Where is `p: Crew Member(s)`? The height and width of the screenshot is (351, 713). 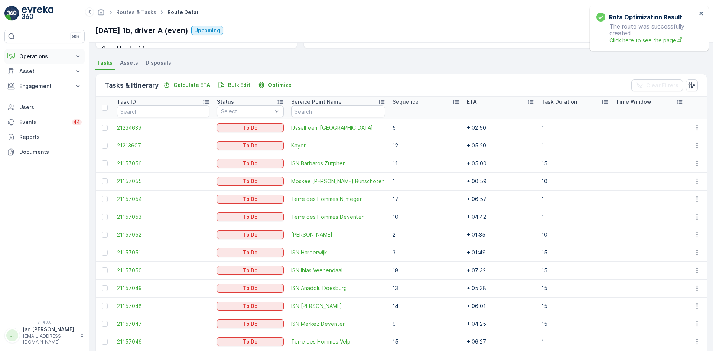 p: Crew Member(s) is located at coordinates (139, 49).